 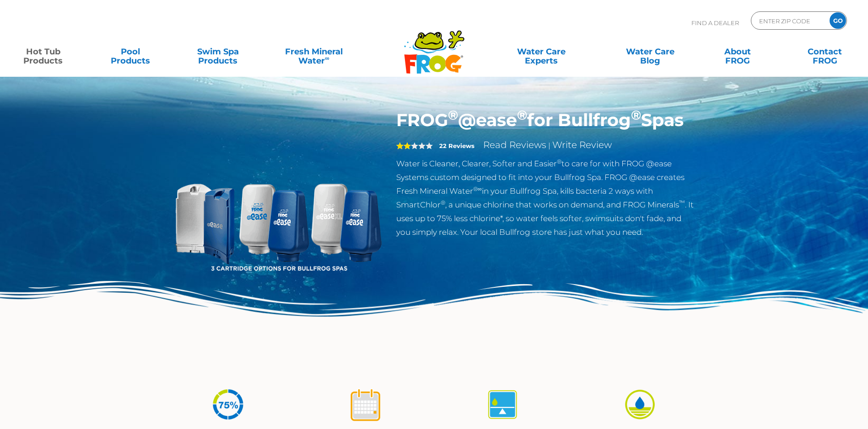 I want to click on a: Fresh MineralWater∞, so click(x=314, y=52).